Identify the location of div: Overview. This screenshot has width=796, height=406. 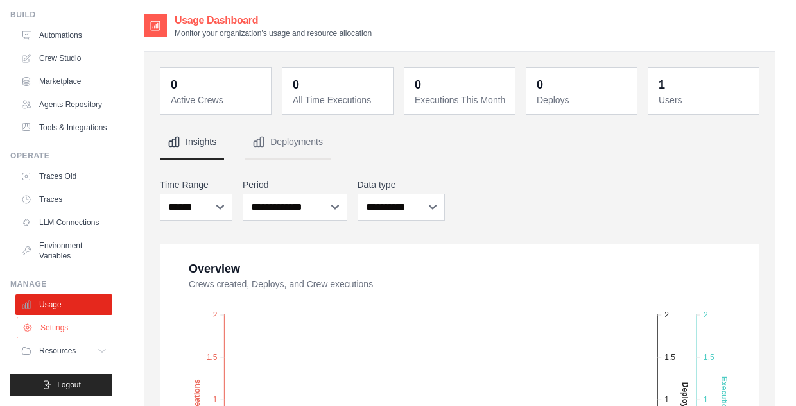
(214, 269).